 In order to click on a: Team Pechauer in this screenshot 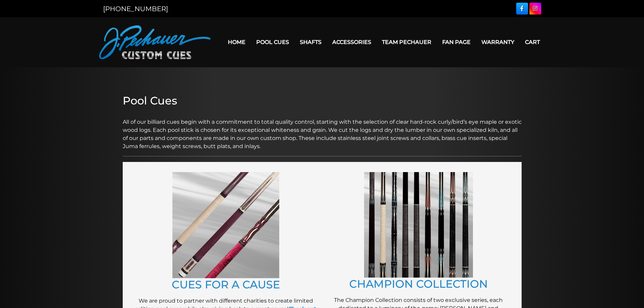, I will do `click(407, 42)`.